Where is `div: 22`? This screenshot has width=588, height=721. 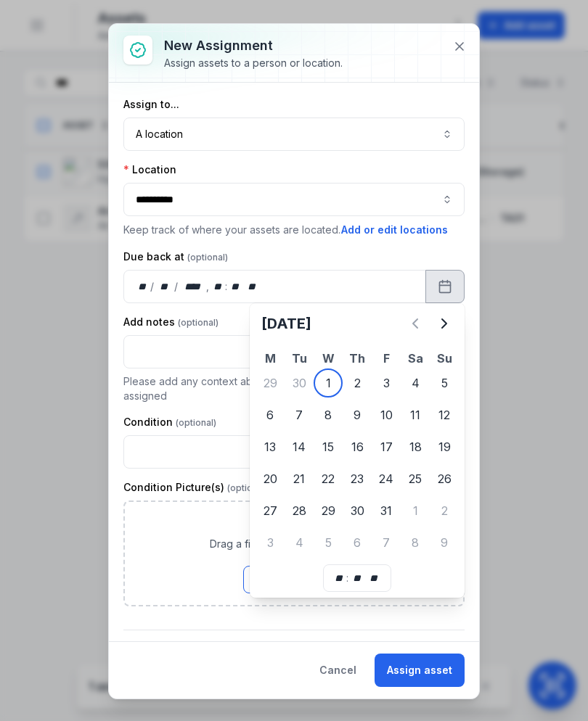 div: 22 is located at coordinates (327, 479).